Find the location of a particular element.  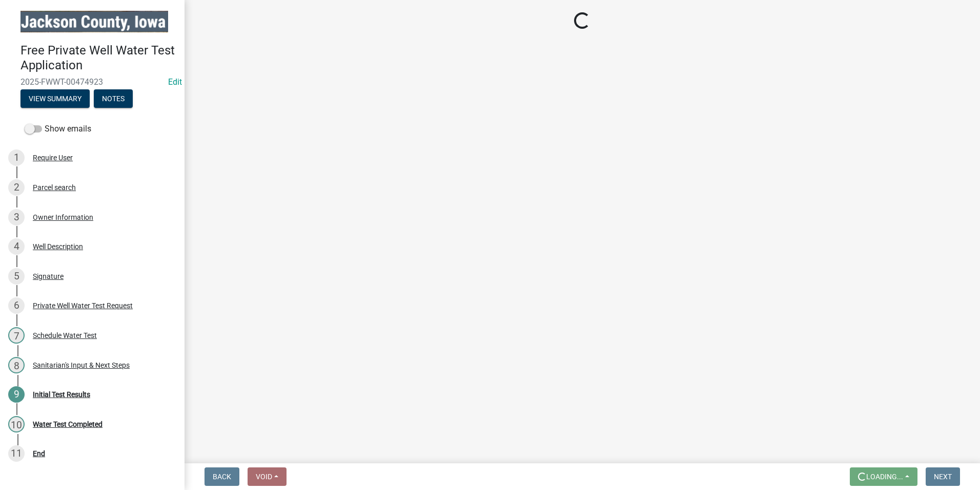

wm-modal-confirm: Summary is located at coordinates (55, 99).